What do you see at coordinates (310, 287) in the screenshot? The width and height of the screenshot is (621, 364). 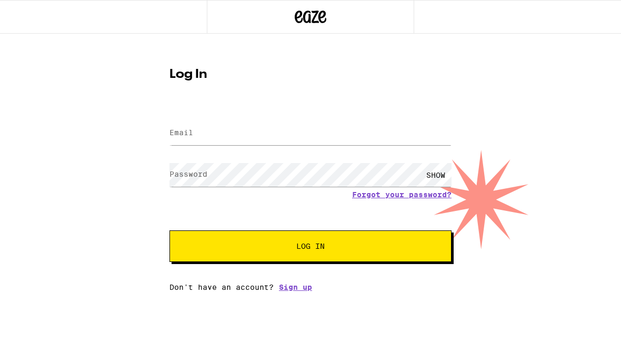 I see `div: Don't have an account?` at bounding box center [310, 287].